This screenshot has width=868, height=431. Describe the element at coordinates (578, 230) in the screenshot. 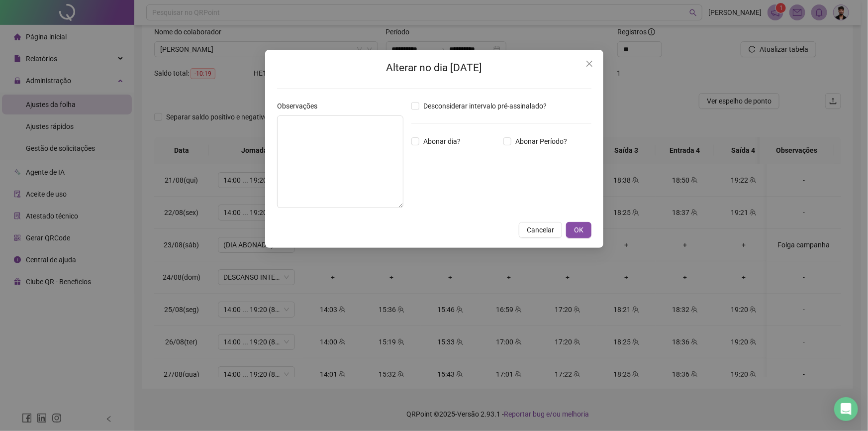

I see `span: OK` at that location.